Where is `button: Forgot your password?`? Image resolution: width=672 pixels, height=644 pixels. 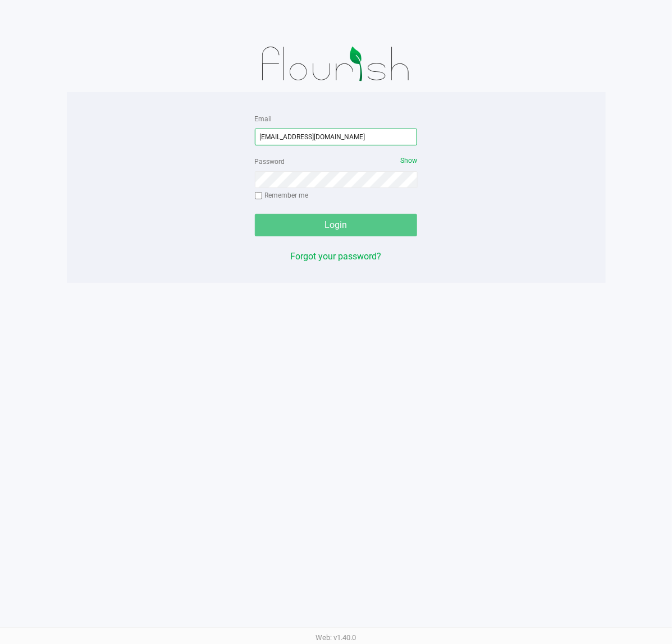
button: Forgot your password? is located at coordinates (336, 257).